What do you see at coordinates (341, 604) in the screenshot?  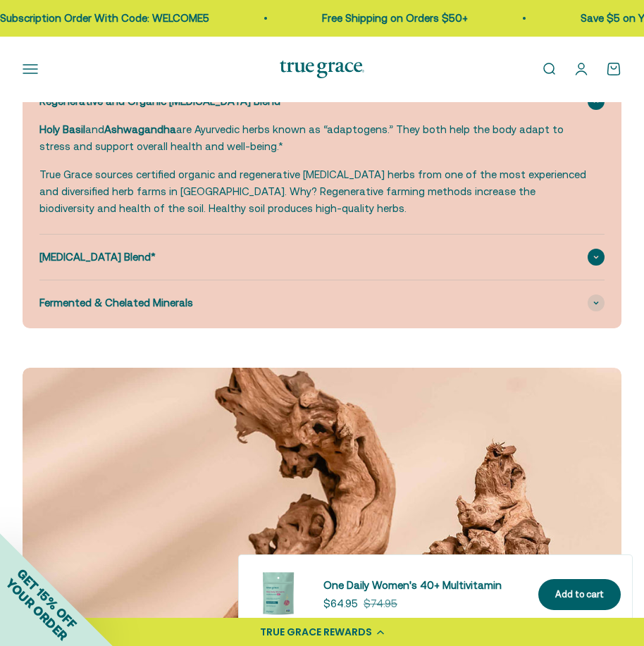 I see `sale-price: $64.95` at bounding box center [341, 604].